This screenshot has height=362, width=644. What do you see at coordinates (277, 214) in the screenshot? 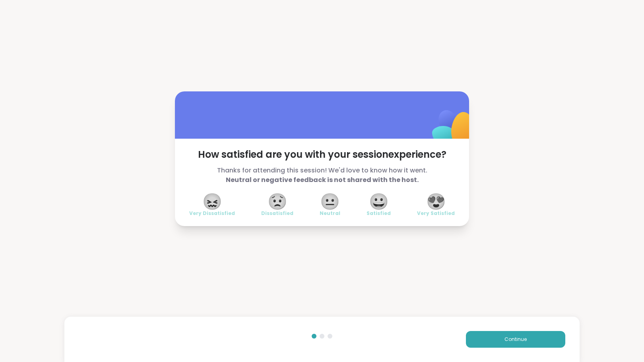
I see `span: Dissatisfied` at bounding box center [277, 214].